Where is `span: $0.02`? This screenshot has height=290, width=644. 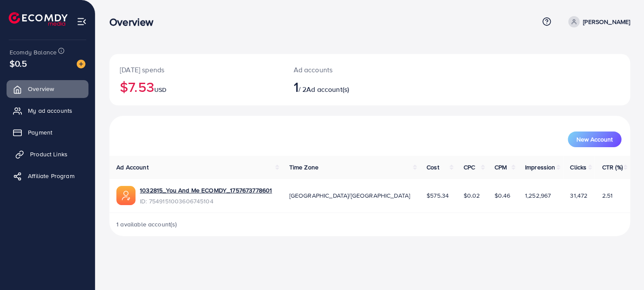 span: $0.02 is located at coordinates (472, 195).